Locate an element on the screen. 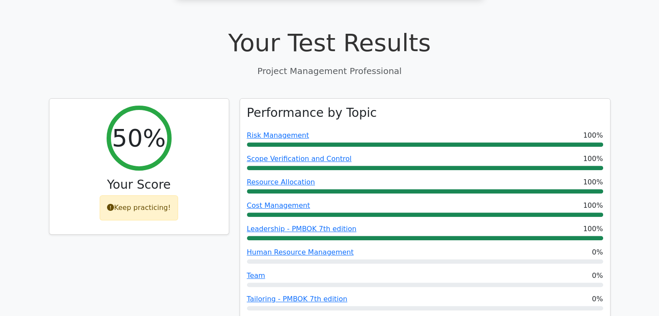 This screenshot has height=316, width=659. a: Risk Management is located at coordinates (278, 135).